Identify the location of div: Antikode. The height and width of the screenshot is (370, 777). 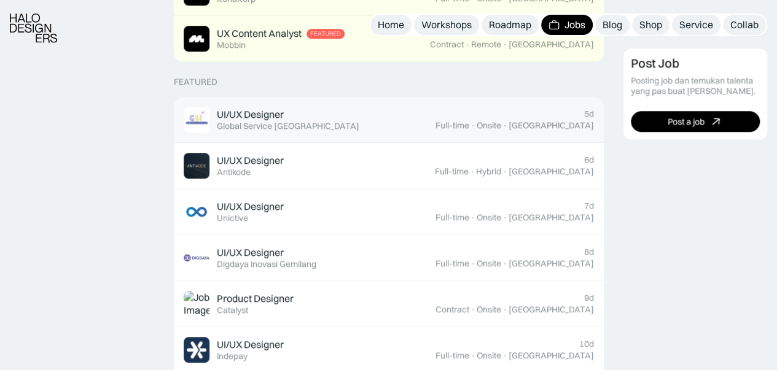
(233, 172).